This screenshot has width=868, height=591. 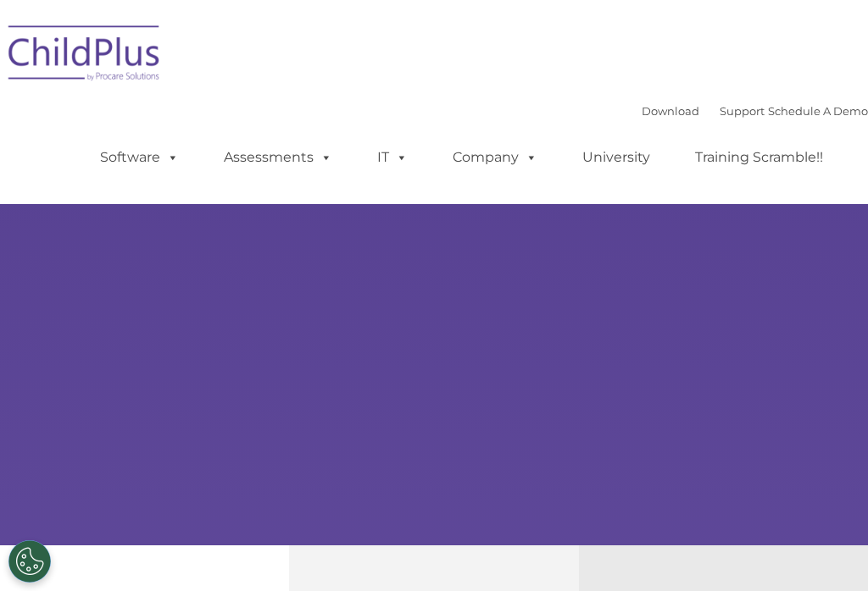 What do you see at coordinates (139, 158) in the screenshot?
I see `a: Software` at bounding box center [139, 158].